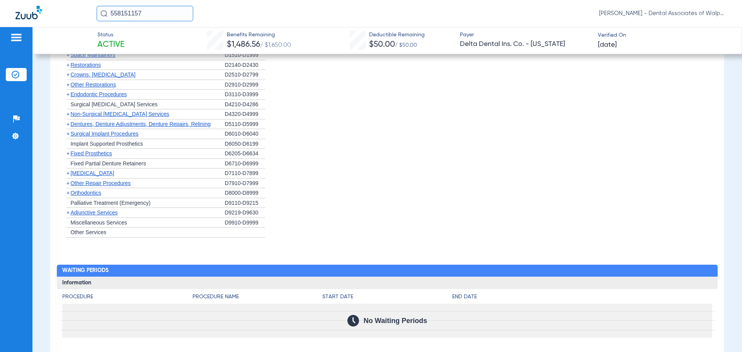 The width and height of the screenshot is (742, 352). I want to click on span: Payer, so click(526, 35).